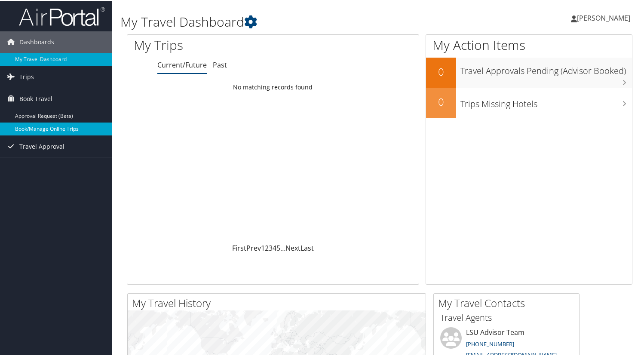 This screenshot has width=644, height=356. I want to click on a: First, so click(239, 247).